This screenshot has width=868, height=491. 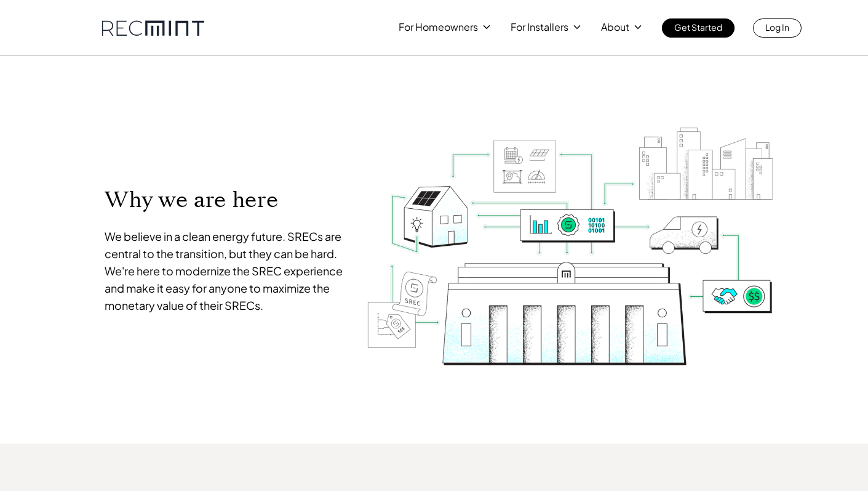 I want to click on p: For Installers, so click(x=540, y=27).